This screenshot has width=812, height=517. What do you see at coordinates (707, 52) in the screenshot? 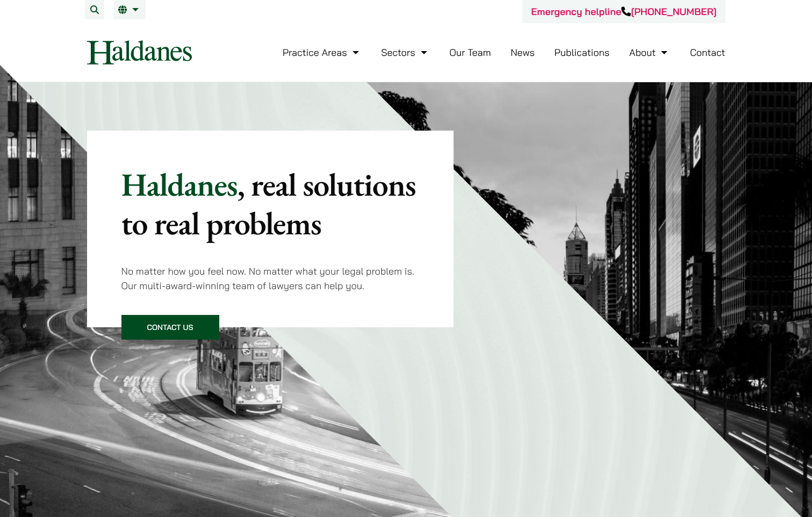
I see `a: Contact` at bounding box center [707, 52].